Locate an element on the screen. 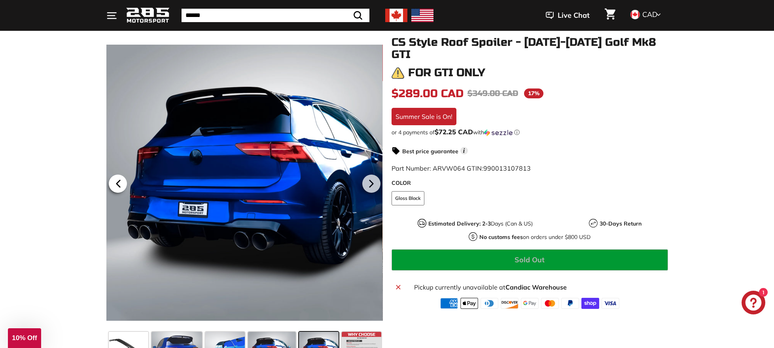  div: or 4 payments of$72.25 CADwithSezzle Click to learn more about Sezzle is located at coordinates (529, 132).